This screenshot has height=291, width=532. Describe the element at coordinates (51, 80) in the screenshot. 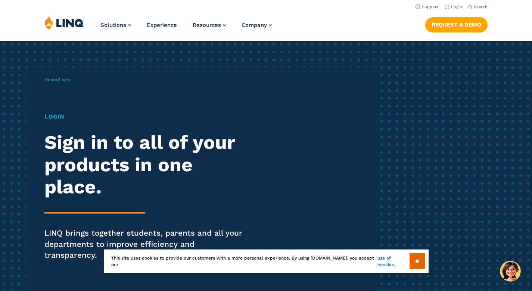

I see `a: Home` at that location.